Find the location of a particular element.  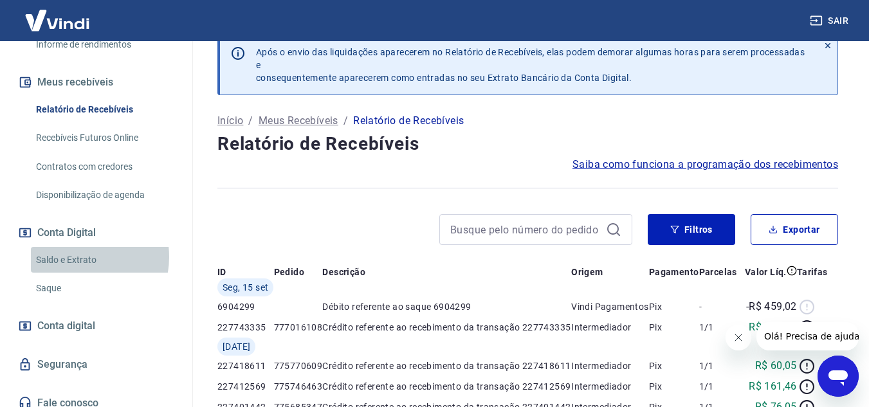

p: 777016108 is located at coordinates (299, 328).